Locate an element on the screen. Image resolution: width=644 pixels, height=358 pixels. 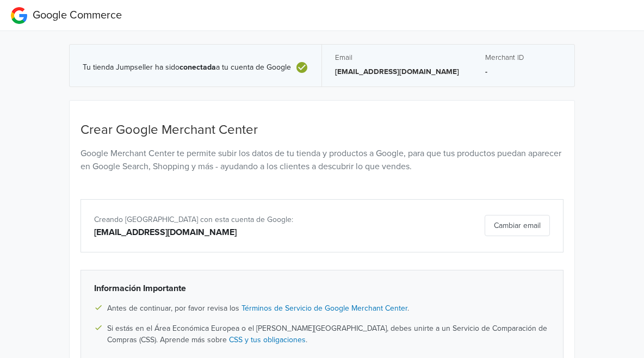
h6: Información Importante is located at coordinates (322, 288).